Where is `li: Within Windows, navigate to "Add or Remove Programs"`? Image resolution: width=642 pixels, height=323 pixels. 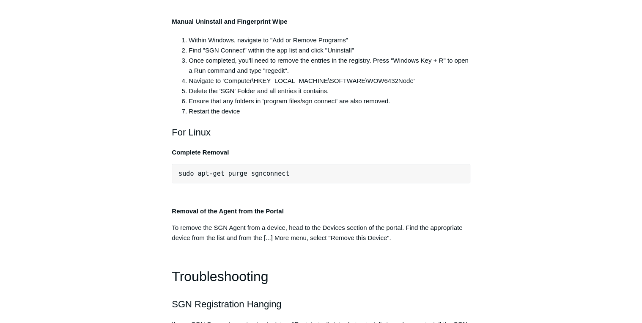
li: Within Windows, navigate to "Add or Remove Programs" is located at coordinates (330, 40).